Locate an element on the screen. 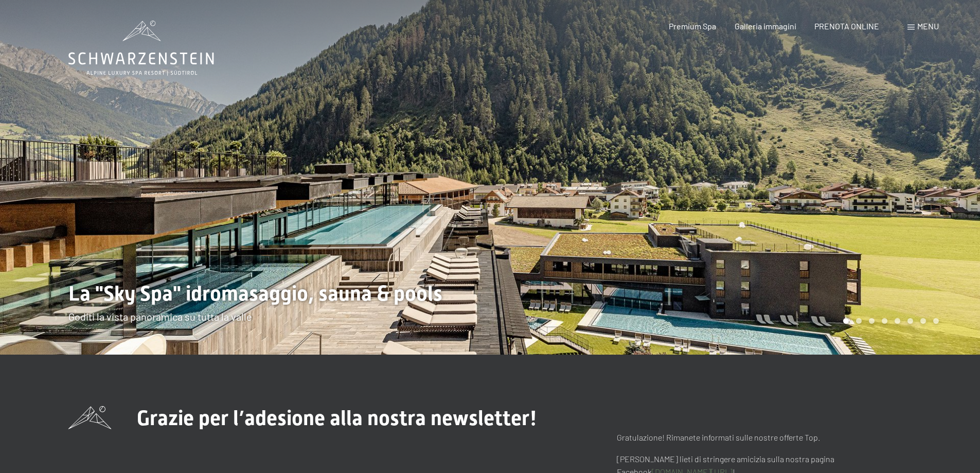 The width and height of the screenshot is (980, 473). span: Premium Spa is located at coordinates (692, 26).